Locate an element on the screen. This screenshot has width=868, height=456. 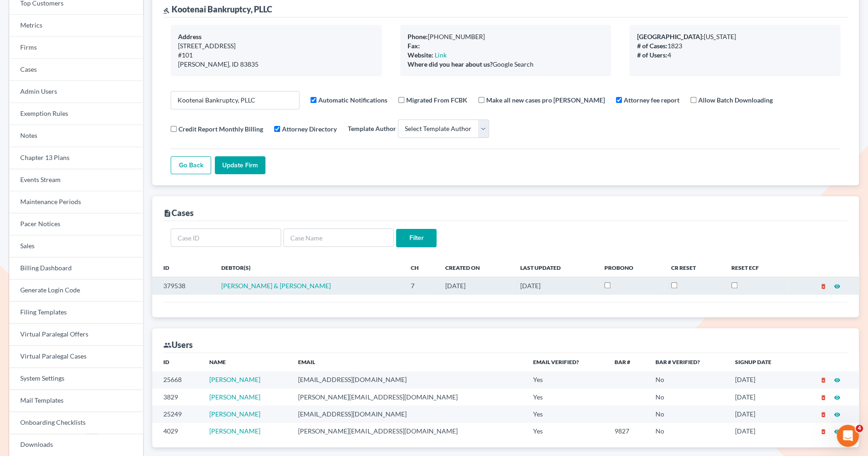
label: Allow Batch Downloading is located at coordinates (736, 100).